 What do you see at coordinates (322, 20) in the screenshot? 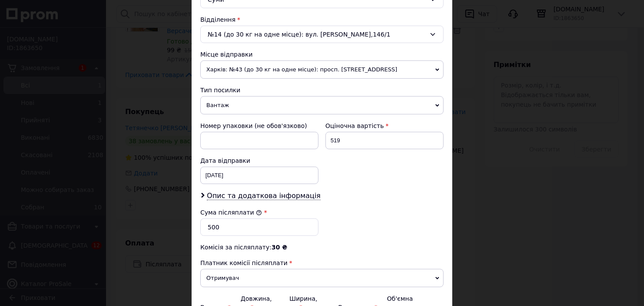
I see `div: Відділення` at bounding box center [322, 20].